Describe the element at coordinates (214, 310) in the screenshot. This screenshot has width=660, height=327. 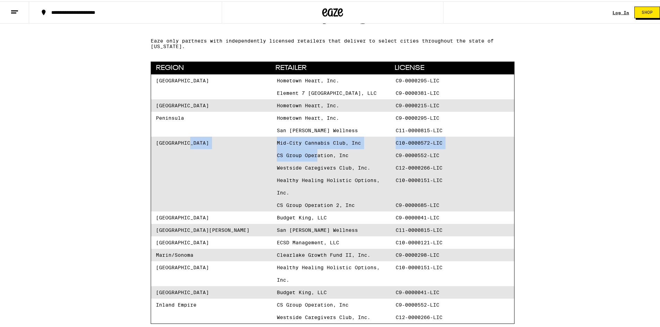
I see `div: Inland Empire` at that location.